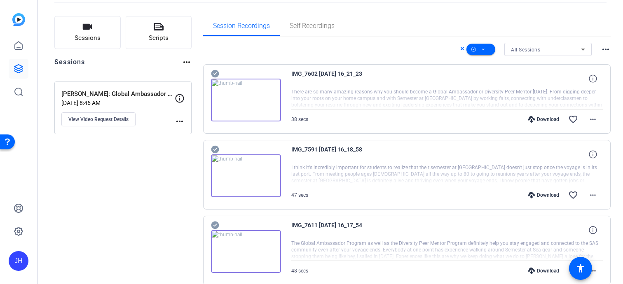 This screenshot has height=284, width=623. What do you see at coordinates (70, 65) in the screenshot?
I see `h2: Sessions` at bounding box center [70, 65].